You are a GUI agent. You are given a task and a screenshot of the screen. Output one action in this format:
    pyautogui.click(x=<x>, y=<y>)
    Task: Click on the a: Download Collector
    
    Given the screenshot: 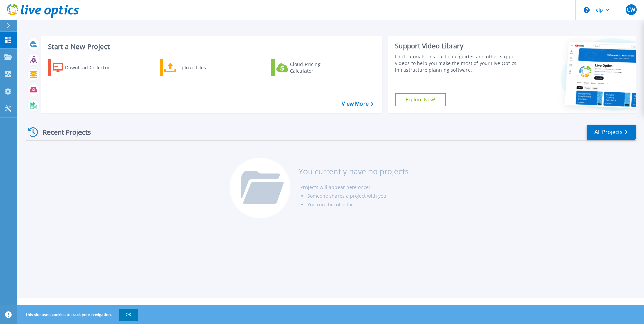 What is the action you would take?
    pyautogui.click(x=85, y=68)
    